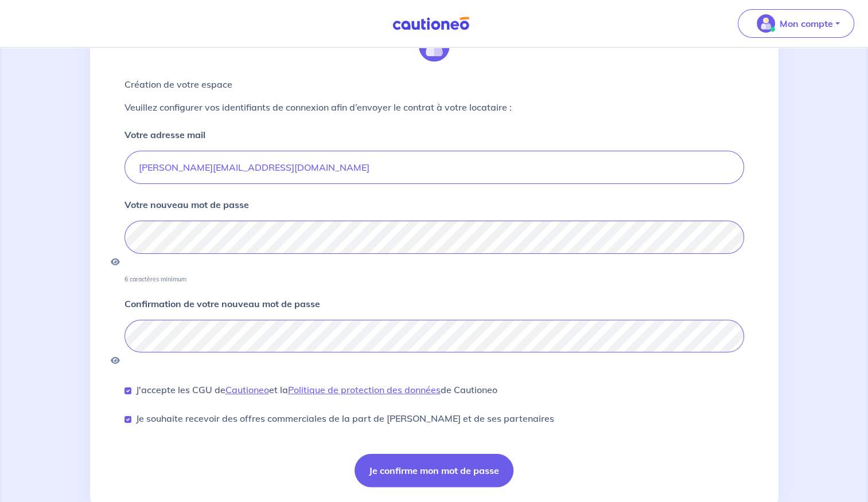 This screenshot has height=502, width=868. What do you see at coordinates (796, 24) in the screenshot?
I see `button: illu_account_valid_menu.svgMon compte` at bounding box center [796, 24].